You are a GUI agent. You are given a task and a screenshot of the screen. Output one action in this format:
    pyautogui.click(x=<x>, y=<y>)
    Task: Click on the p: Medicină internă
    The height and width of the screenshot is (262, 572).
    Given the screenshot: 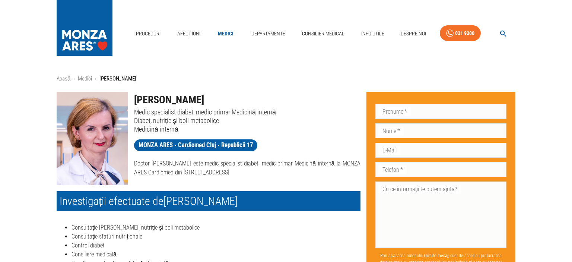 What is the action you would take?
    pyautogui.click(x=247, y=129)
    